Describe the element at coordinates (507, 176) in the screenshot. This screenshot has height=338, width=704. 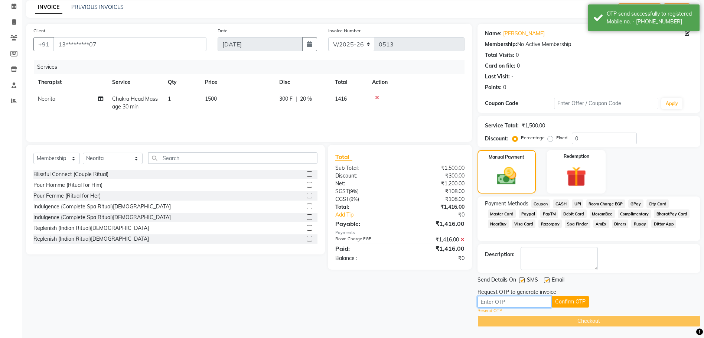
I see `img: _cash.svg` at that location.